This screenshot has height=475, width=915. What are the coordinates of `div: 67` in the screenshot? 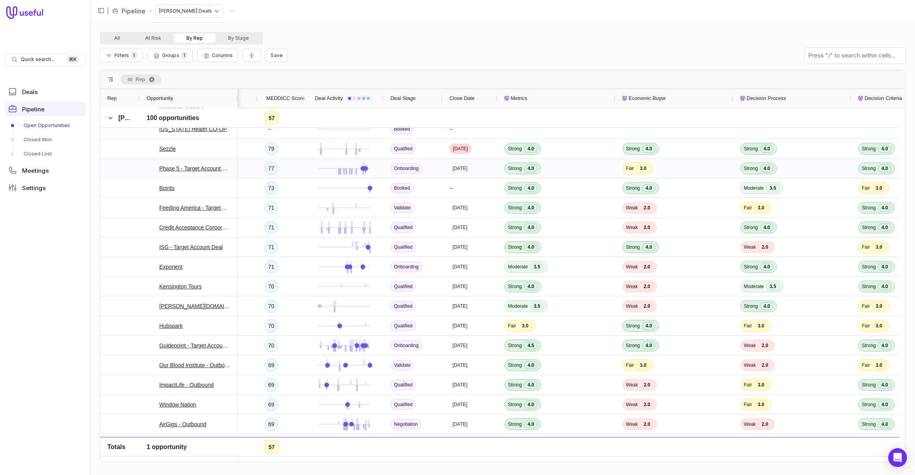 It's located at (271, 444).